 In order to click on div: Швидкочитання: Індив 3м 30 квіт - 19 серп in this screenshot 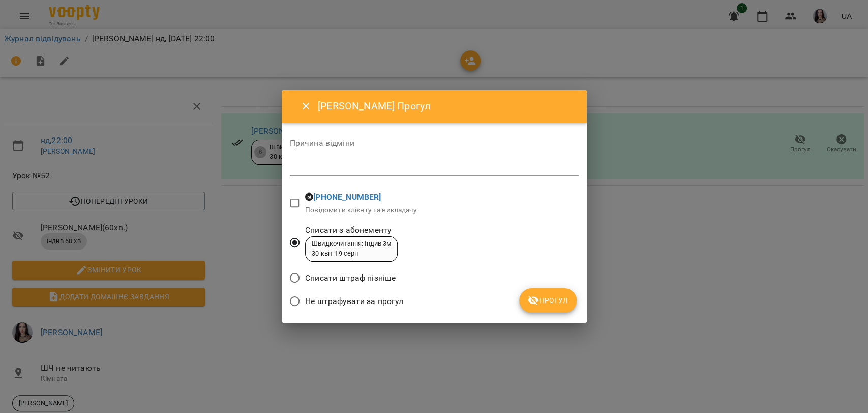, I will do `click(351, 249)`.